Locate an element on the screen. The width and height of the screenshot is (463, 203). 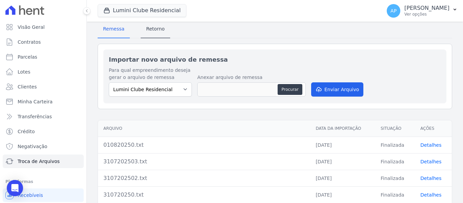
a: Lotes is located at coordinates (43, 72).